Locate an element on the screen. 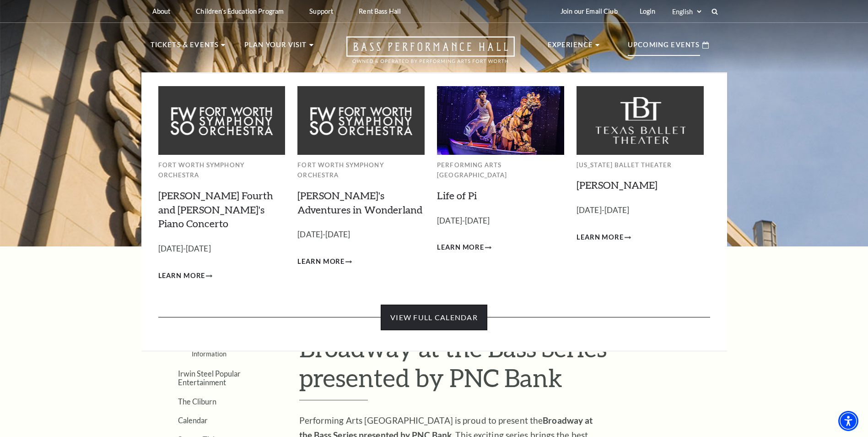 Image resolution: width=868 pixels, height=437 pixels. h1: Broadway at the Bass Series presented by PNC Bank is located at coordinates (508, 366).